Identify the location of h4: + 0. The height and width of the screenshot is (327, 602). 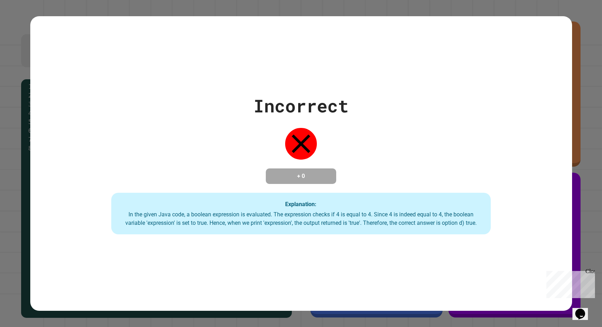
(301, 176).